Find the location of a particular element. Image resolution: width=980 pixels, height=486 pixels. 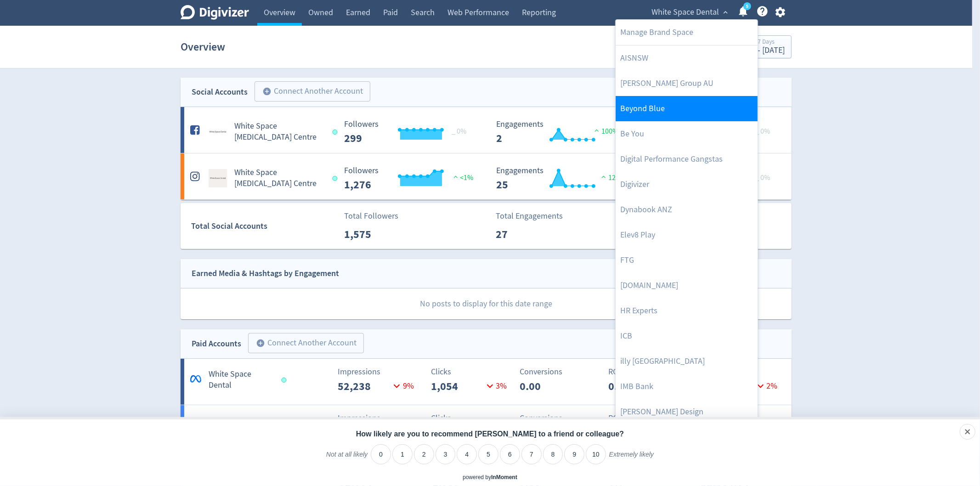

a: Digital Performance Gangstas is located at coordinates (687, 159).